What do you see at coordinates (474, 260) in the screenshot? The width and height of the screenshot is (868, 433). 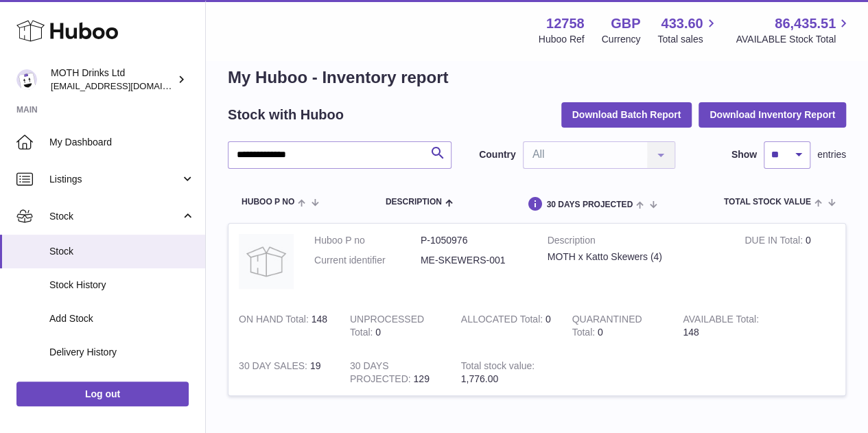 I see `dd: ME-SKEWERS-001` at bounding box center [474, 260].